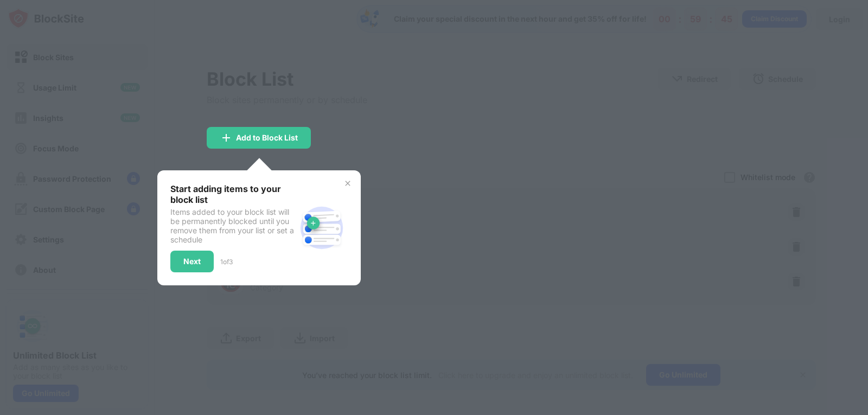 The height and width of the screenshot is (415, 868). Describe the element at coordinates (192, 261) in the screenshot. I see `div: Next` at that location.